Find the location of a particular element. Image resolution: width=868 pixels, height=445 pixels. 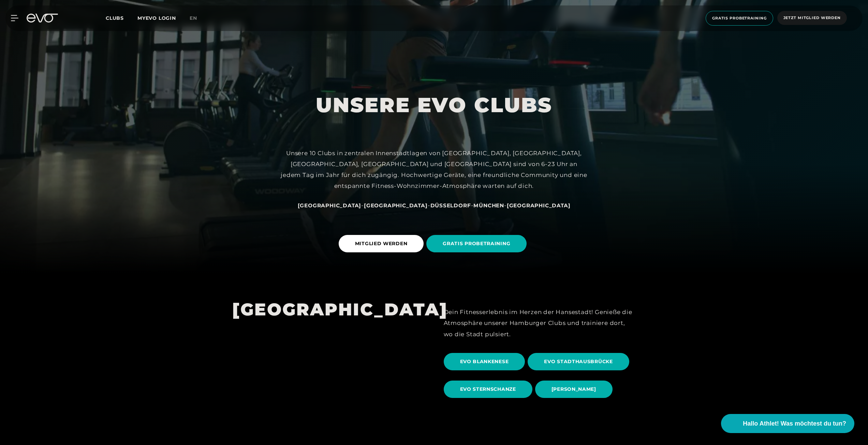

span: EVO BLANKENESE is located at coordinates (484, 361).